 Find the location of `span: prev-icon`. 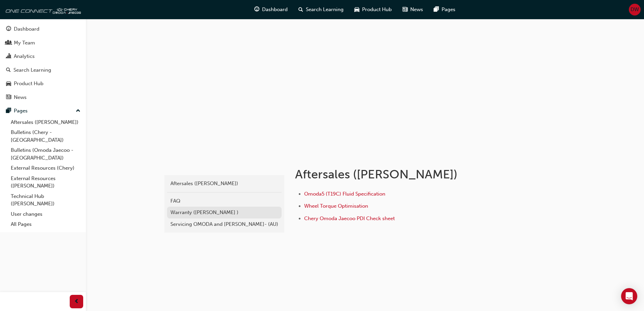

span: prev-icon is located at coordinates (76, 302).